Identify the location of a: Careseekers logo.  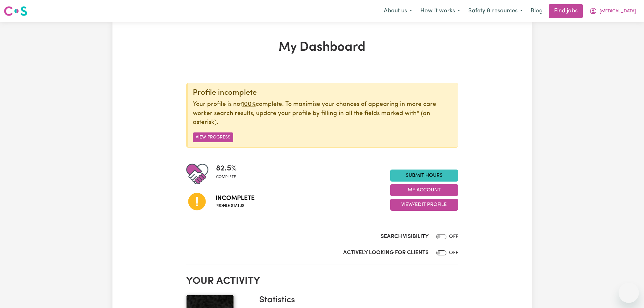
(16, 11).